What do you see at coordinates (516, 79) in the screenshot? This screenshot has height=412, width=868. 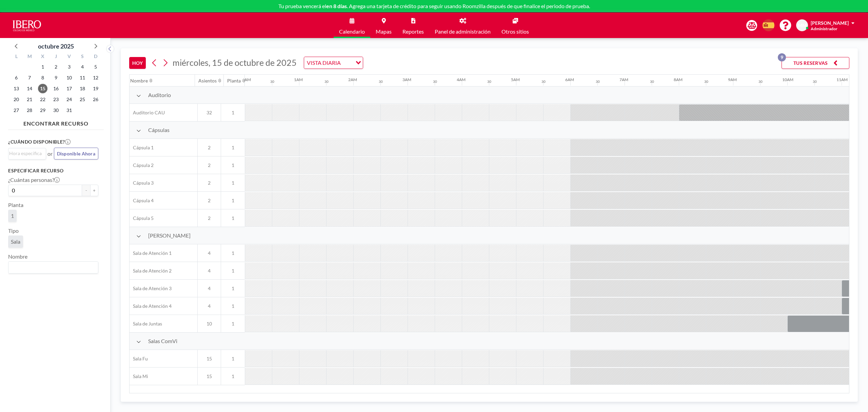 I see `div: 5AM` at bounding box center [516, 79].